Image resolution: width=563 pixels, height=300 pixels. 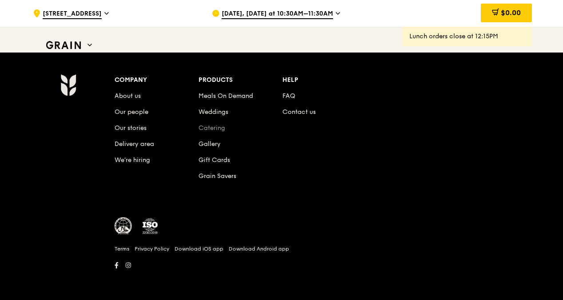 I want to click on img: ISO Certified, so click(x=150, y=226).